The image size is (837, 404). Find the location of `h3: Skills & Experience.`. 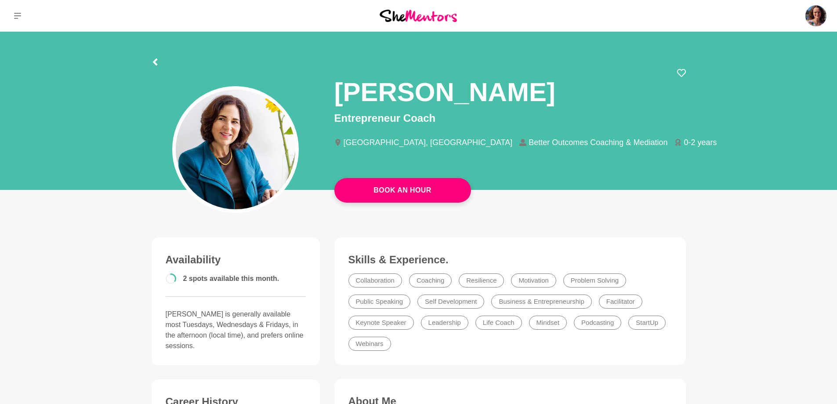

h3: Skills & Experience. is located at coordinates (510, 260).